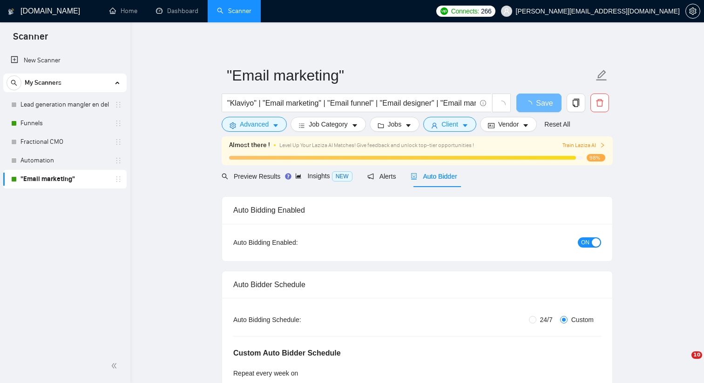 The width and height of the screenshot is (704, 383). I want to click on span: Client, so click(450, 124).